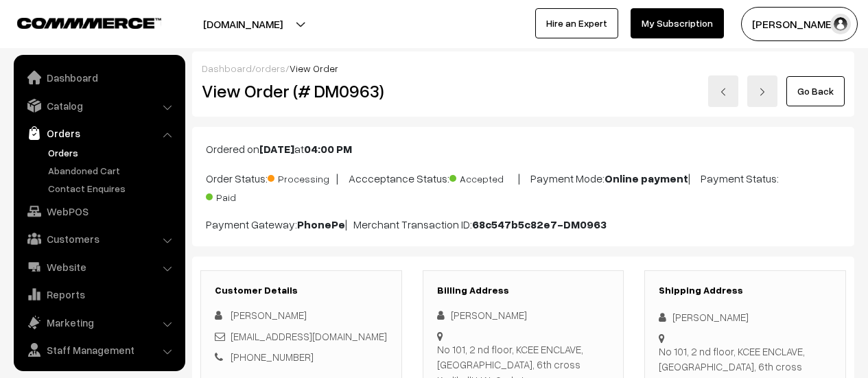 The image size is (868, 378). I want to click on a: WebPOS, so click(99, 212).